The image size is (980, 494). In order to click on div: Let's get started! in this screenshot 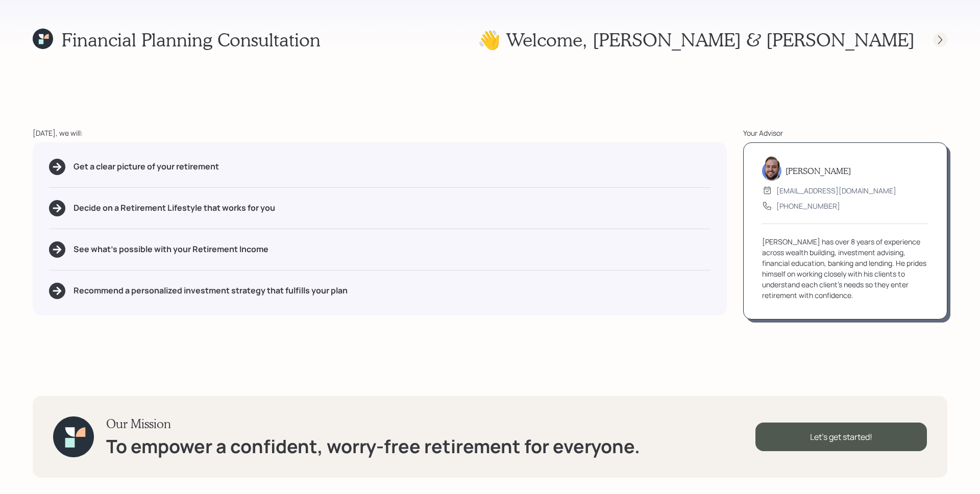, I will do `click(841, 437)`.